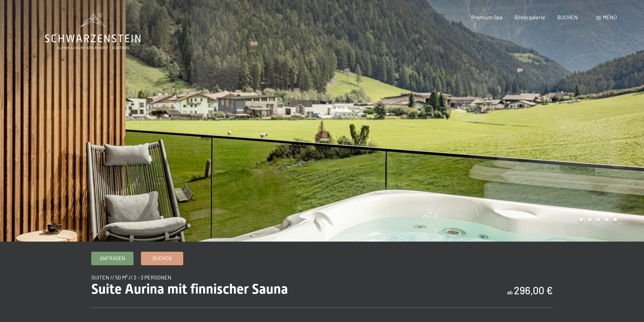 This screenshot has height=322, width=644. What do you see at coordinates (486, 17) in the screenshot?
I see `span: Premium Spa` at bounding box center [486, 17].